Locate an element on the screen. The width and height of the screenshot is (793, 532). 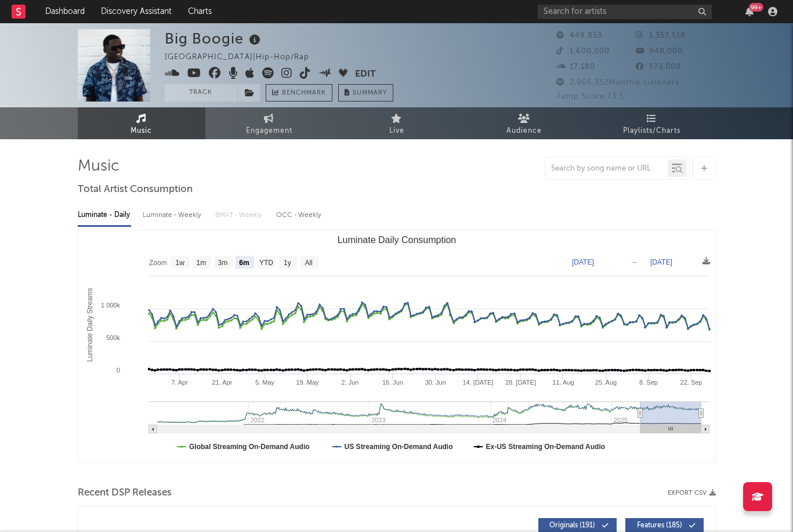
span: 17,180 is located at coordinates (575, 67).